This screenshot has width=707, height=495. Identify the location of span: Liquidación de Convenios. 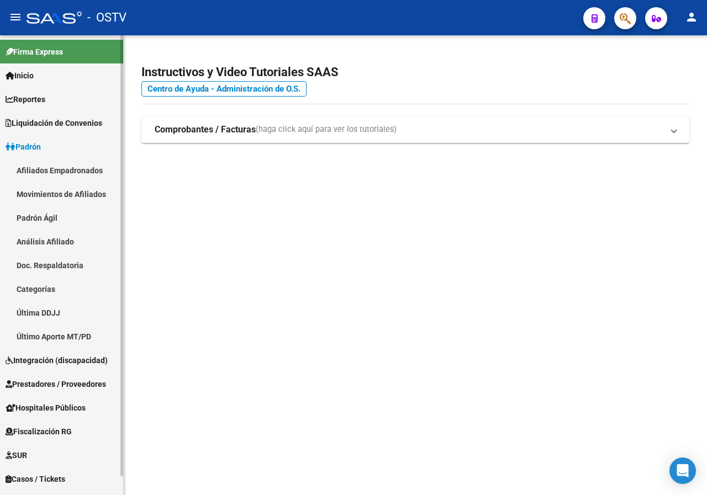
(54, 123).